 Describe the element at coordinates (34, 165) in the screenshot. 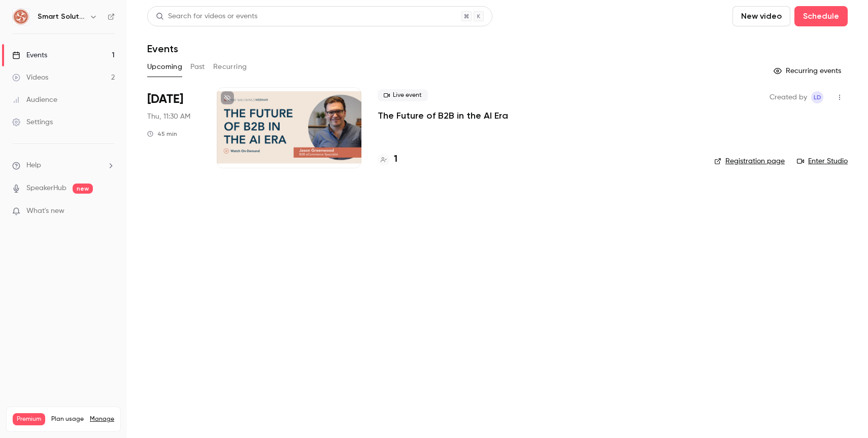

I see `span: Help` at that location.